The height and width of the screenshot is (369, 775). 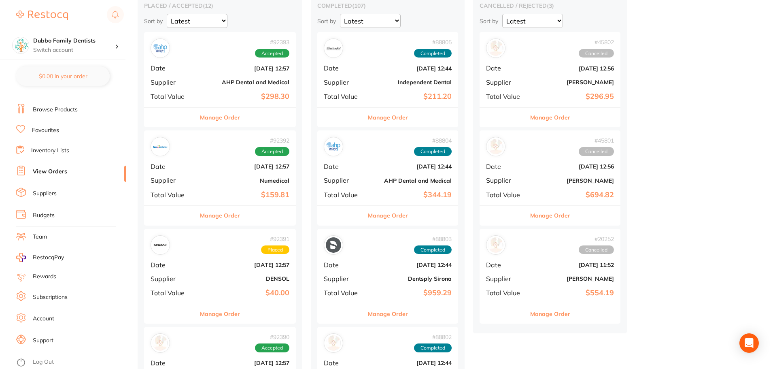 I want to click on img: Independent Dental, so click(x=333, y=48).